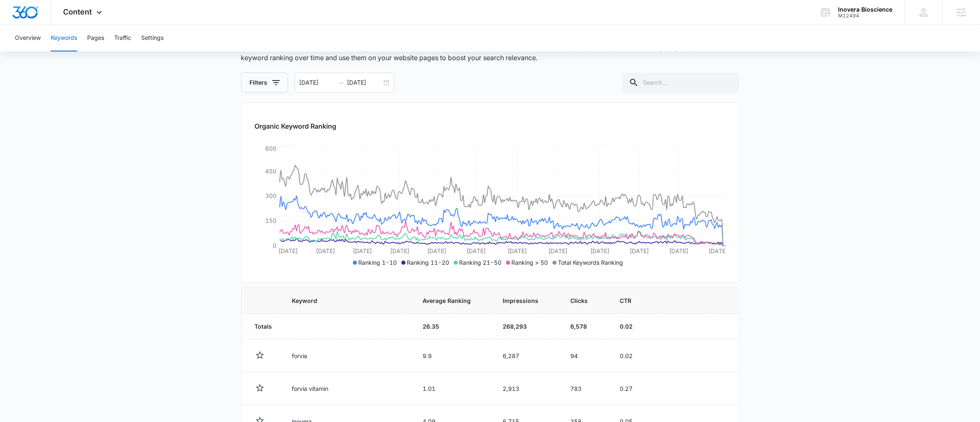  What do you see at coordinates (95, 38) in the screenshot?
I see `button: Pages` at bounding box center [95, 38].